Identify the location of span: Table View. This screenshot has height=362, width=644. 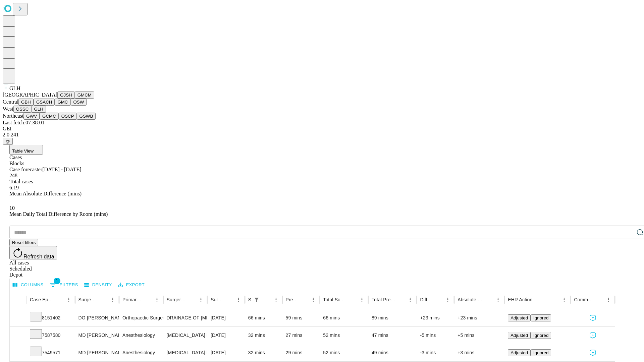
(23, 151).